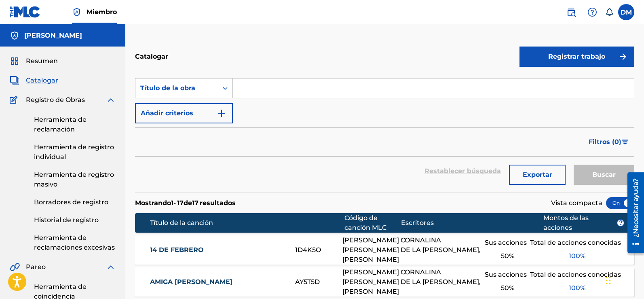  What do you see at coordinates (571, 12) in the screenshot?
I see `a: Búsqueda pública` at bounding box center [571, 12].